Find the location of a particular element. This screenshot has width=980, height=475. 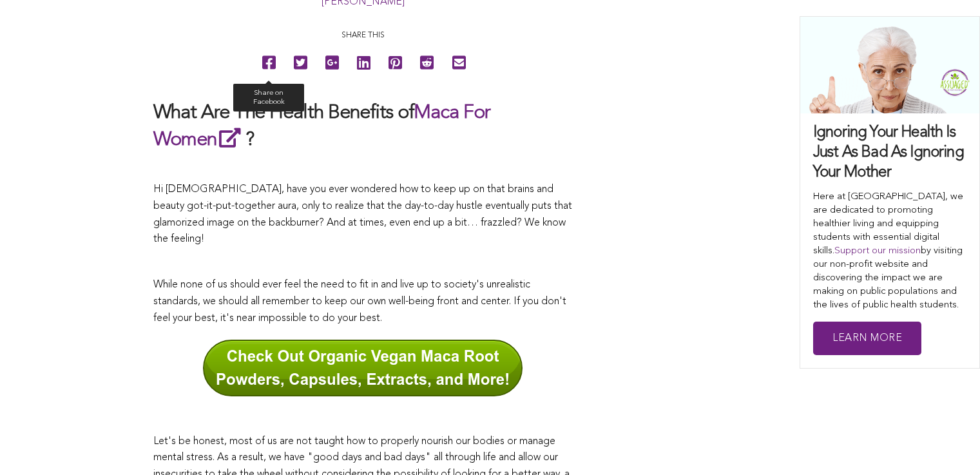

a: Share on Facebook is located at coordinates (269, 62).